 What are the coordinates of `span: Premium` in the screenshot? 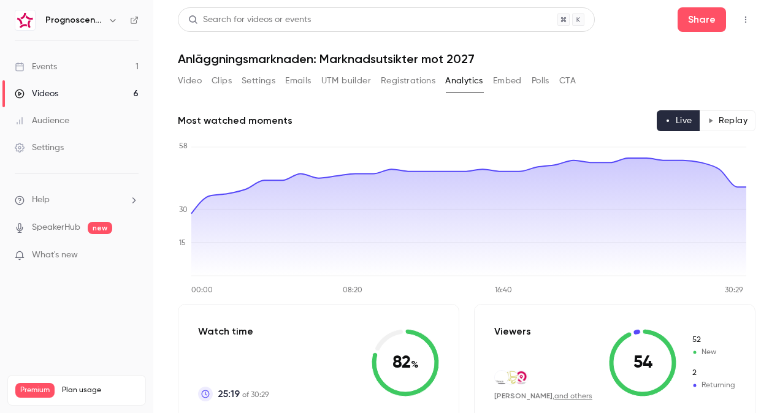 It's located at (35, 391).